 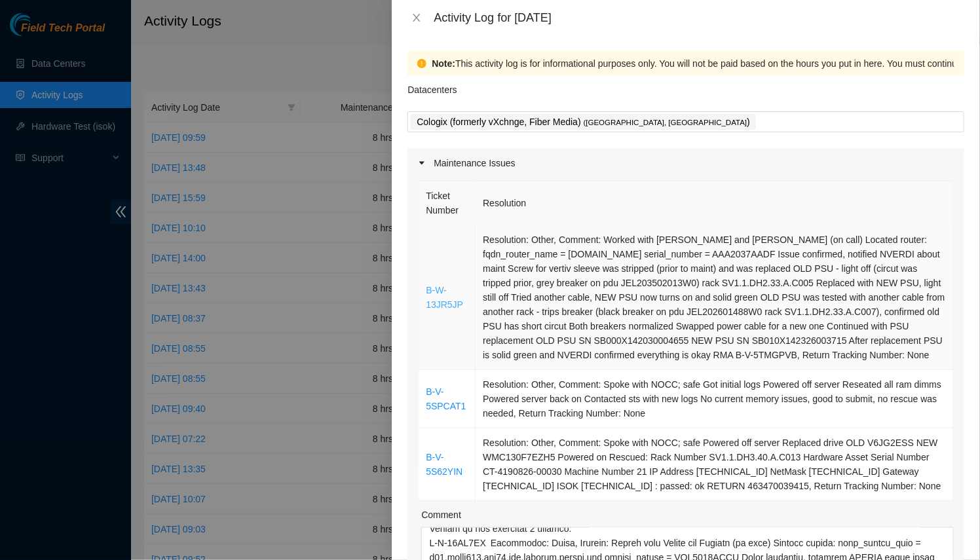 What do you see at coordinates (686, 163) in the screenshot?
I see `div: Maintenance Issues` at bounding box center [686, 163].